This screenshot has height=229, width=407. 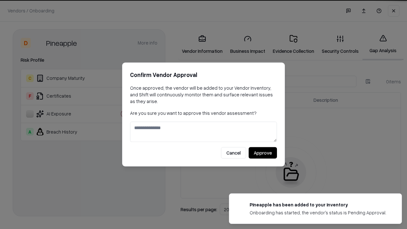 I want to click on p: Once approved, the vendor will be added to your Vendor Inventory, and Shift will continuously mon..., so click(x=204, y=95).